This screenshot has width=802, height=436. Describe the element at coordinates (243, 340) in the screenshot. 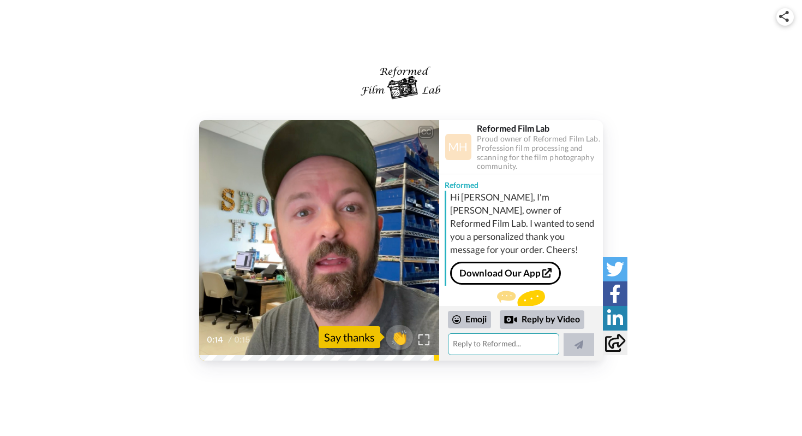

I see `span: 0:15` at that location.